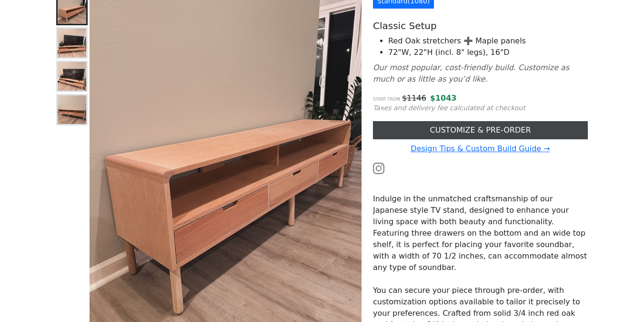  I want to click on img: Japanese Style TV Stand - Right View, so click(72, 76).